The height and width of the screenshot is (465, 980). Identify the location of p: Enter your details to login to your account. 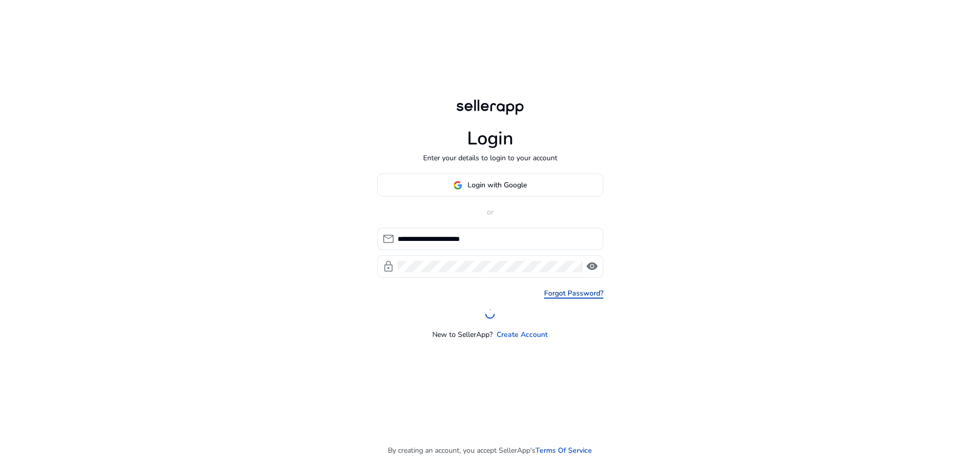
(490, 158).